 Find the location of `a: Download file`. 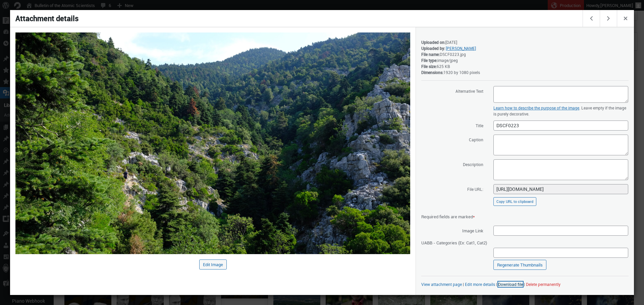

a: Download file is located at coordinates (510, 285).